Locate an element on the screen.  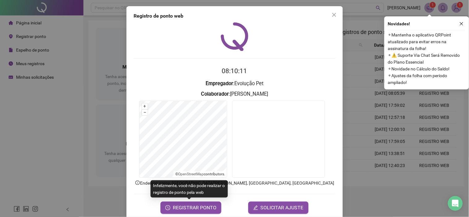
strong: Colaborador is located at coordinates (215, 94).